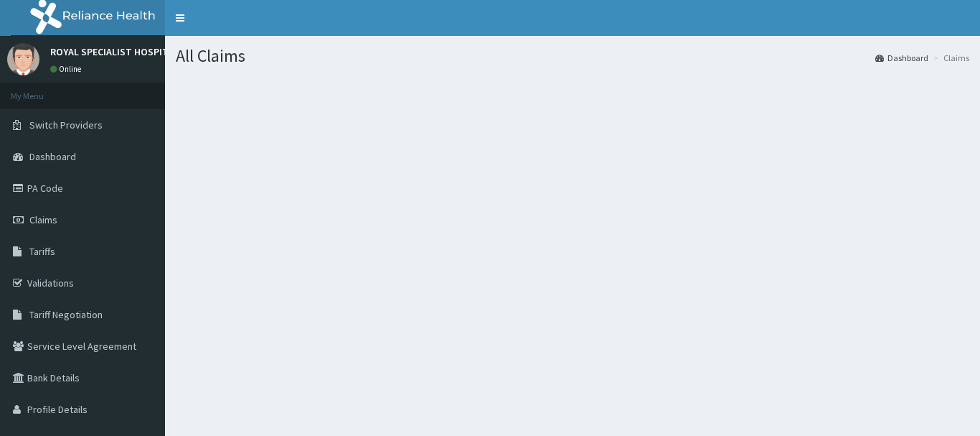 The height and width of the screenshot is (436, 980). Describe the element at coordinates (67, 69) in the screenshot. I see `a: Online` at that location.